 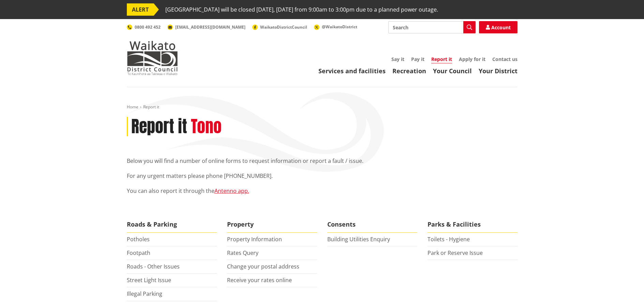 I want to click on a: Apply for it, so click(x=472, y=59).